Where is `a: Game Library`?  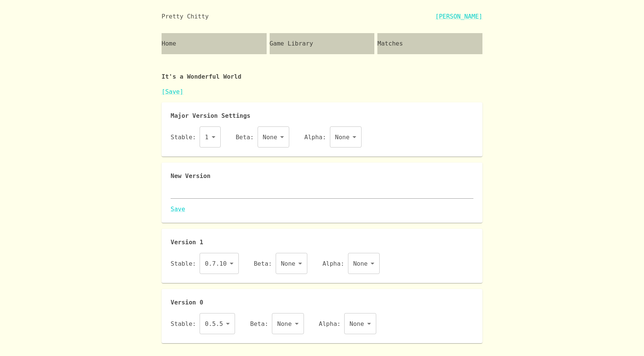 a: Game Library is located at coordinates (322, 44).